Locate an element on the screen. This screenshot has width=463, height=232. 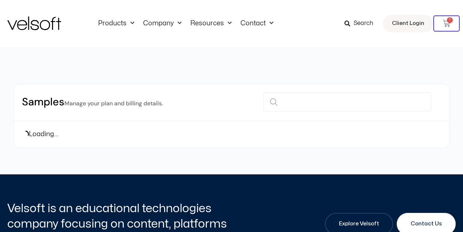
span: 1 is located at coordinates (450, 20).